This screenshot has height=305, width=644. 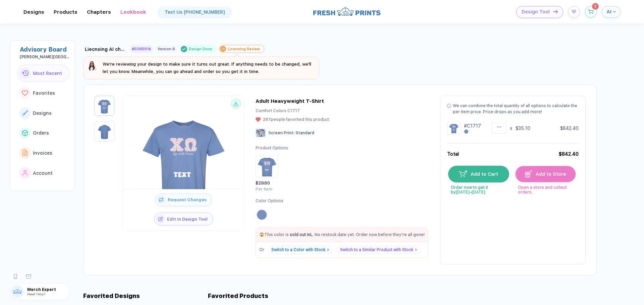 What do you see at coordinates (272, 201) in the screenshot?
I see `div: Color Options` at bounding box center [272, 201].